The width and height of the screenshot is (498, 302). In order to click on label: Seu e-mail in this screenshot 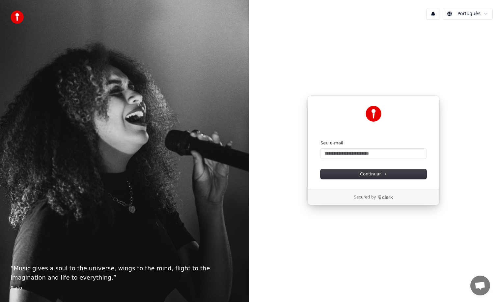, I will do `click(332, 143)`.